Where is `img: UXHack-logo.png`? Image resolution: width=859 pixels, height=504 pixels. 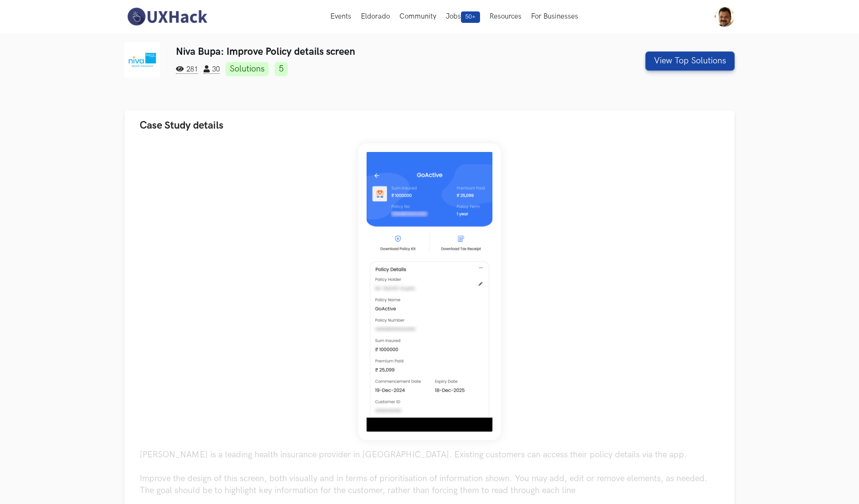
img: UXHack-logo.png is located at coordinates (167, 17).